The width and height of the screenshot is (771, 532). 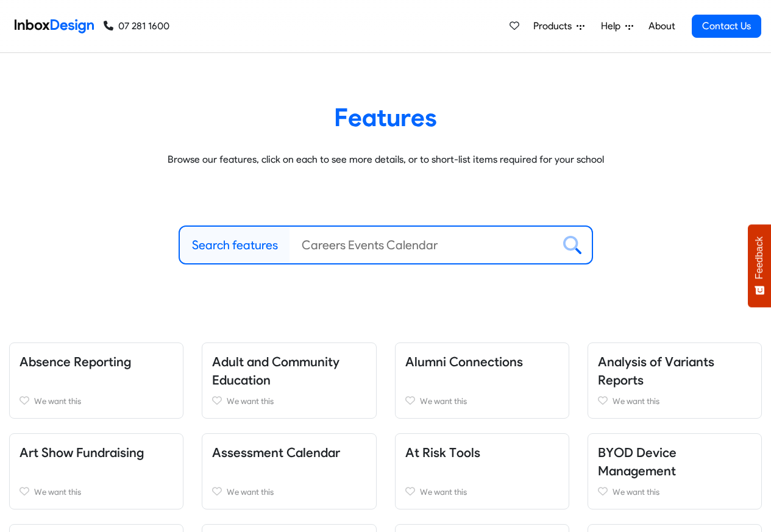 What do you see at coordinates (656, 370) in the screenshot?
I see `a: Analysis of Variants Reports` at bounding box center [656, 370].